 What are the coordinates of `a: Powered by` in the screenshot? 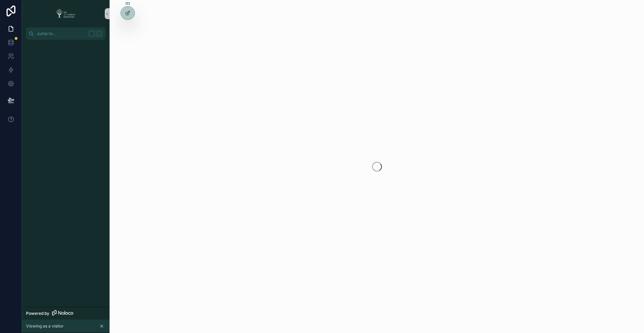 It's located at (66, 313).